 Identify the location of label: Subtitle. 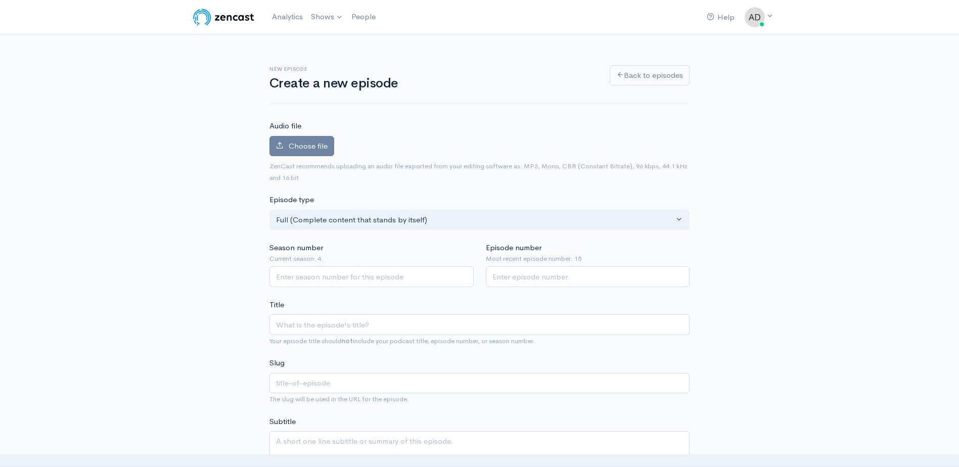
(283, 422).